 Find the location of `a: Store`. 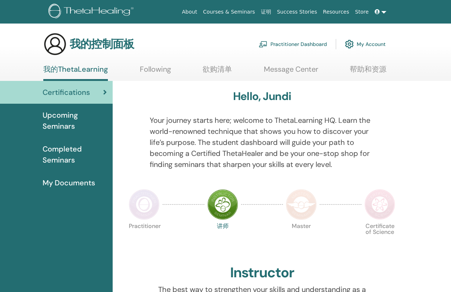

a: Store is located at coordinates (362, 12).